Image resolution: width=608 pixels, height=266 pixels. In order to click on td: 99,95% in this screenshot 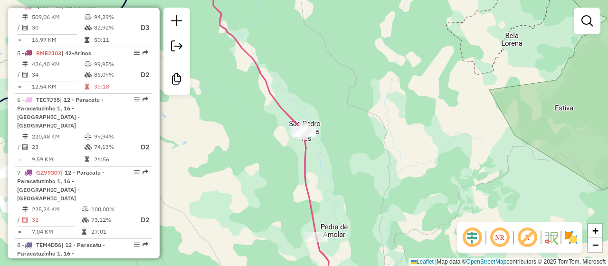, I will do `click(113, 64)`.